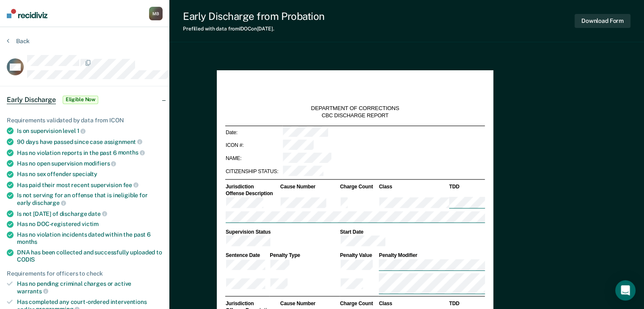 This screenshot has width=644, height=309. What do you see at coordinates (124, 142) in the screenshot?
I see `span: assignment` at bounding box center [124, 142].